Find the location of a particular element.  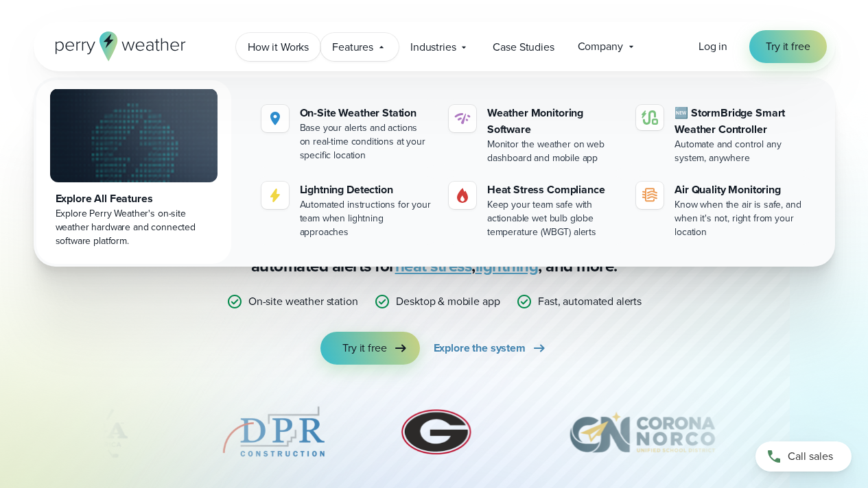

img: stormbridge-icon-V6.svg is located at coordinates (650, 118).